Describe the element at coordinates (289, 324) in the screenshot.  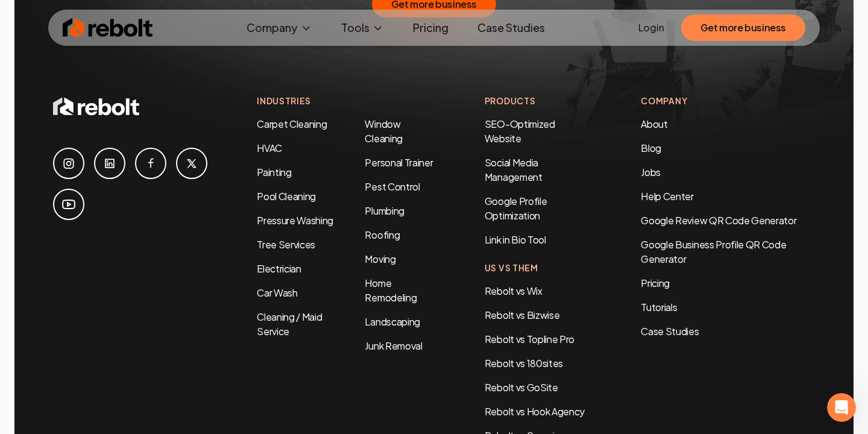
I see `a: Cleaning / Maid Service` at that location.